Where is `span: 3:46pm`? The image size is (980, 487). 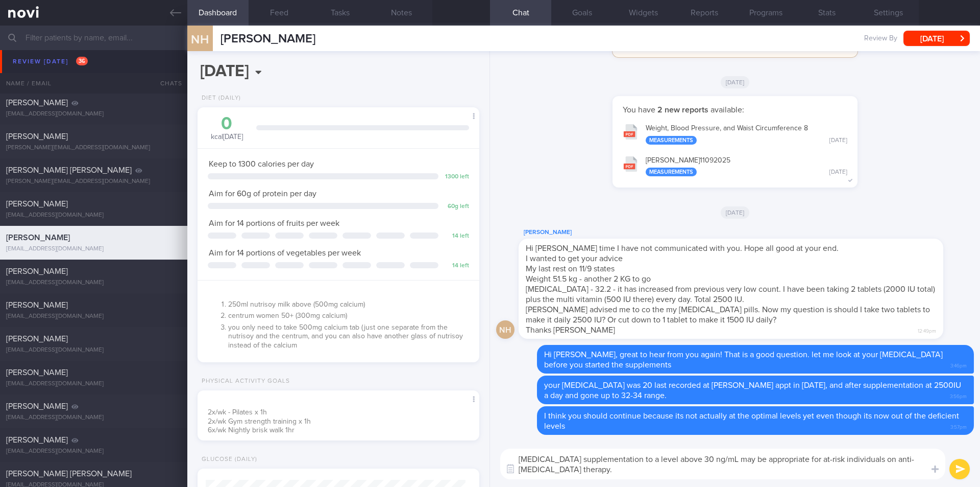
span: 3:46pm is located at coordinates (959, 364).